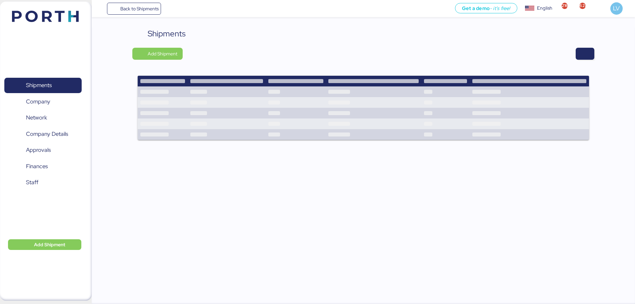  Describe the element at coordinates (43, 134) in the screenshot. I see `a: Company Details` at that location.